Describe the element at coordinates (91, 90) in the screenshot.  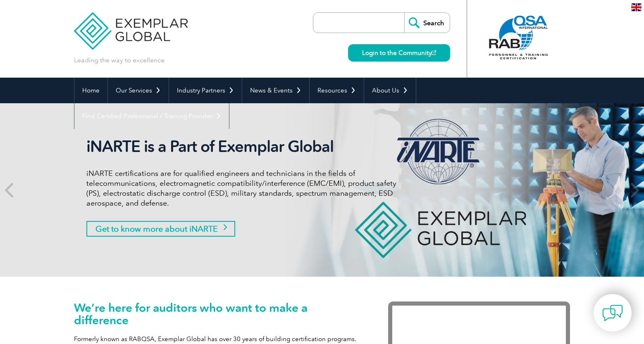
I see `a: Home` at that location.